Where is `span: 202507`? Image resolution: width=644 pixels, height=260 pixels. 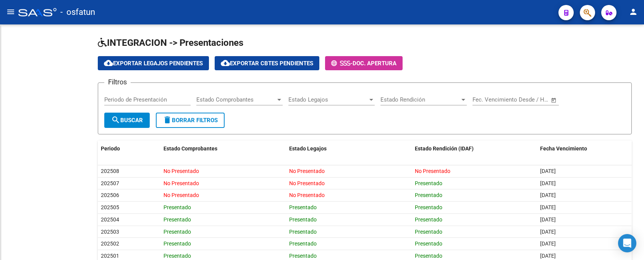 span: 202507 is located at coordinates (110, 184).